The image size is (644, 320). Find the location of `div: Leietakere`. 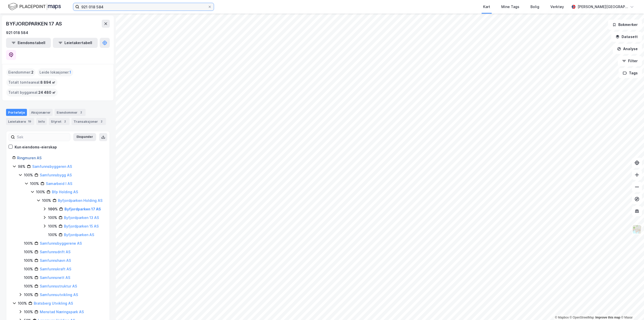

div: Leietakere is located at coordinates (20, 122).